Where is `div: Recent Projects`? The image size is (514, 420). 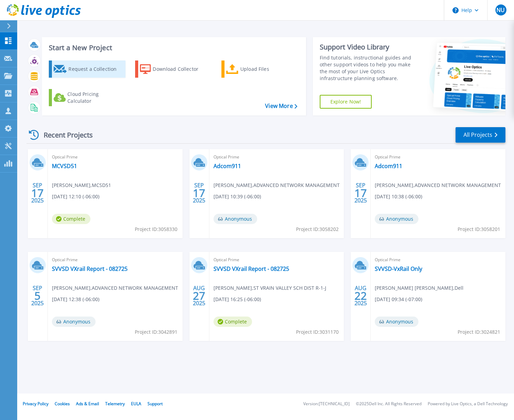 div: Recent Projects is located at coordinates (65, 135).